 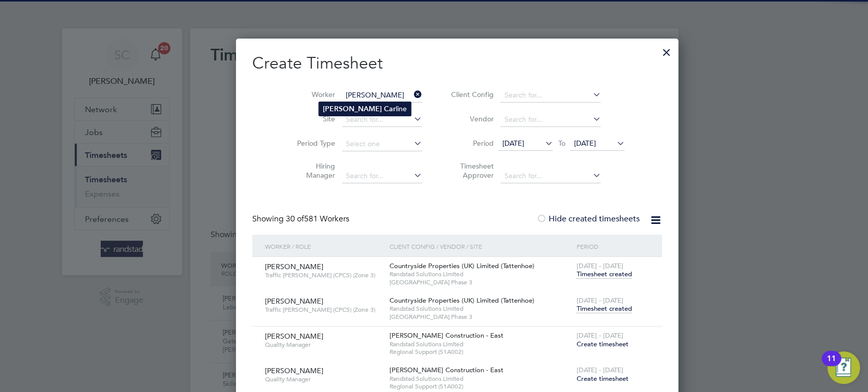 I want to click on label: Hiring Manager, so click(x=312, y=171).